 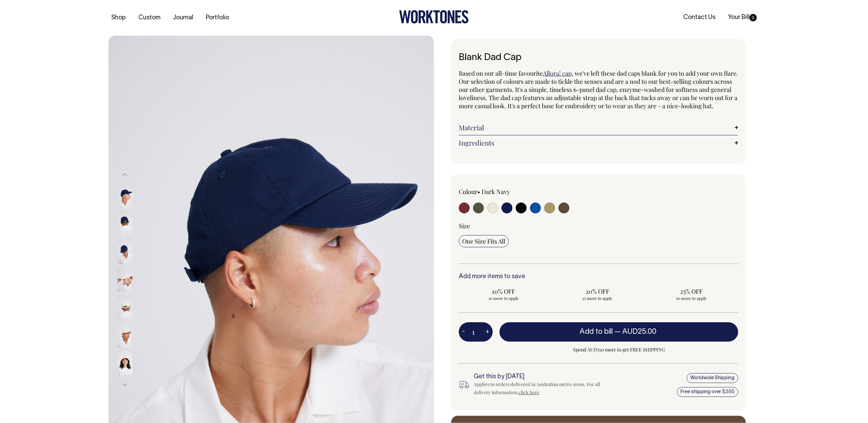 What do you see at coordinates (598, 294) in the screenshot?
I see `input: 20% OFF 25 more to apply` at bounding box center [598, 294].